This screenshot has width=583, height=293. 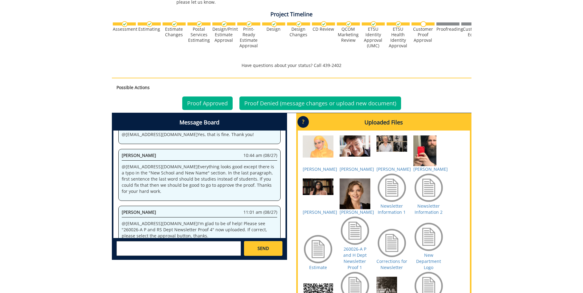 What do you see at coordinates (320, 103) in the screenshot?
I see `a: Proof Denied (message changes or upload new document)` at bounding box center [320, 103].